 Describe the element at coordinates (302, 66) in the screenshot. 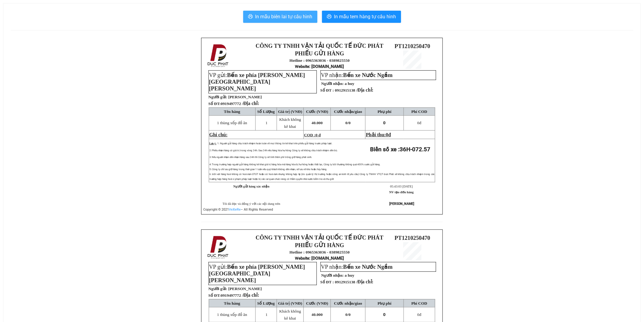

I see `span: Website` at that location.